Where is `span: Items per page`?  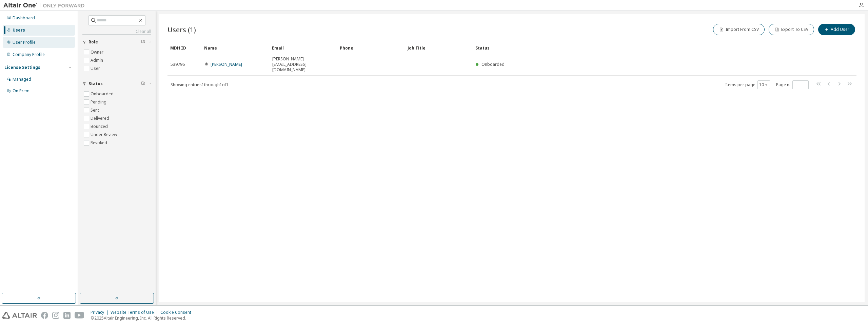
span: Items per page is located at coordinates (747, 85).